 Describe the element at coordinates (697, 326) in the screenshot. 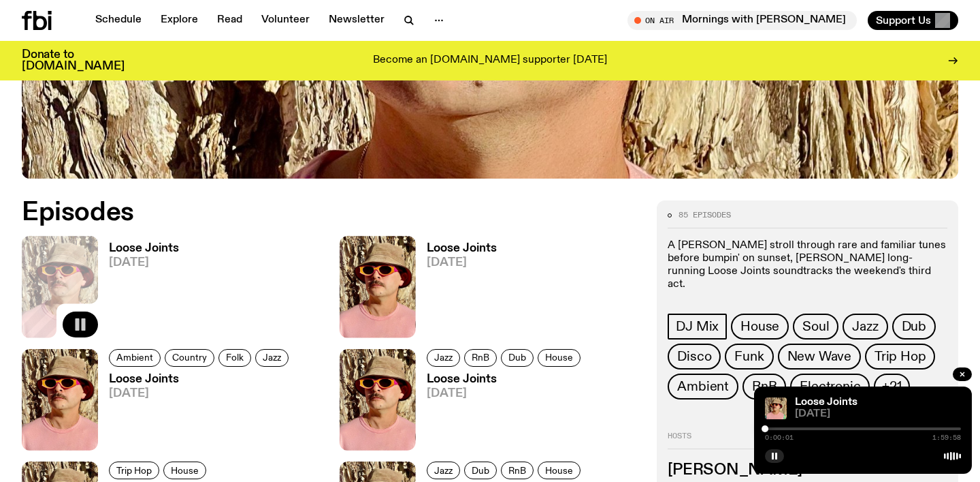

I see `a: DJ Mix` at that location.